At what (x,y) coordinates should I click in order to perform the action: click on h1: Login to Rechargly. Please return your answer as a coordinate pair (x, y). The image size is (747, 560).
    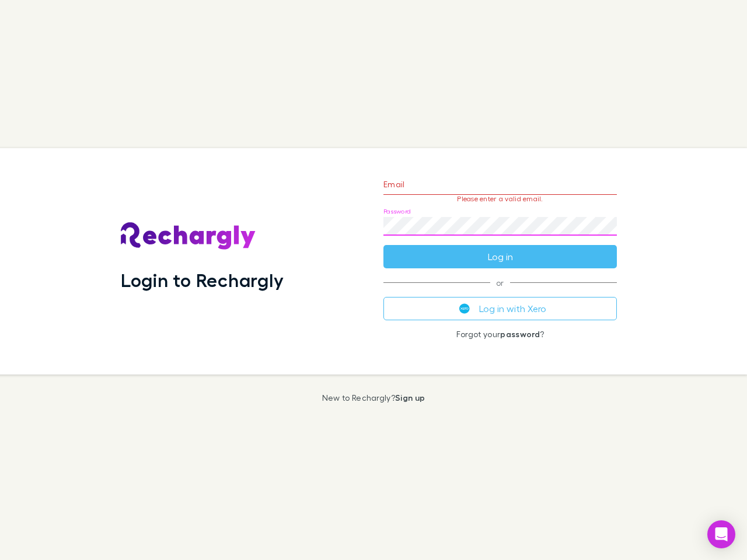
    Looking at the image, I should click on (202, 280).